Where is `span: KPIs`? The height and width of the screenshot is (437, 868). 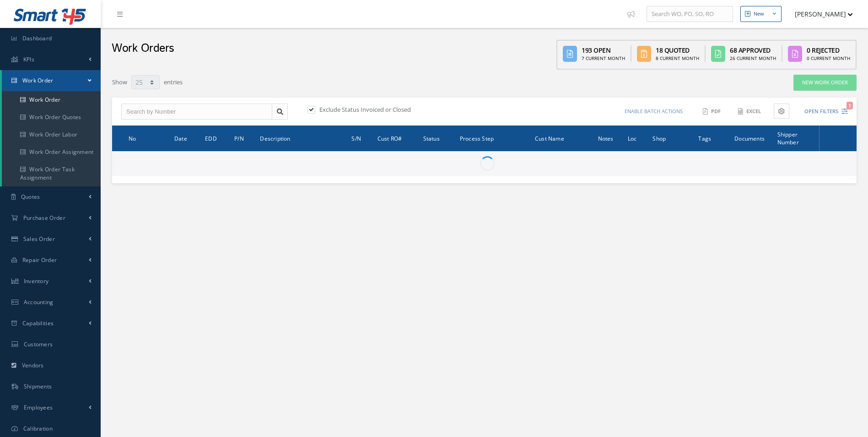
span: KPIs is located at coordinates (29, 59).